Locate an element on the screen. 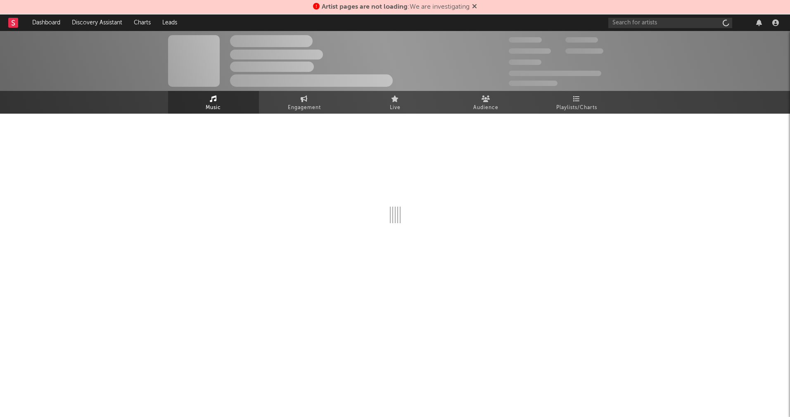 Image resolution: width=790 pixels, height=417 pixels. span: Engagement is located at coordinates (304, 108).